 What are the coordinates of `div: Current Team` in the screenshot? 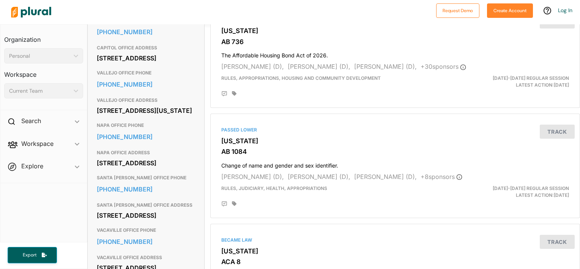 It's located at (40, 91).